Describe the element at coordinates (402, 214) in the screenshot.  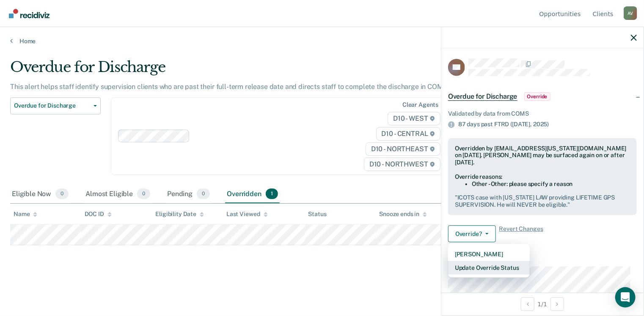
I see `div: Snooze ends in` at that location.